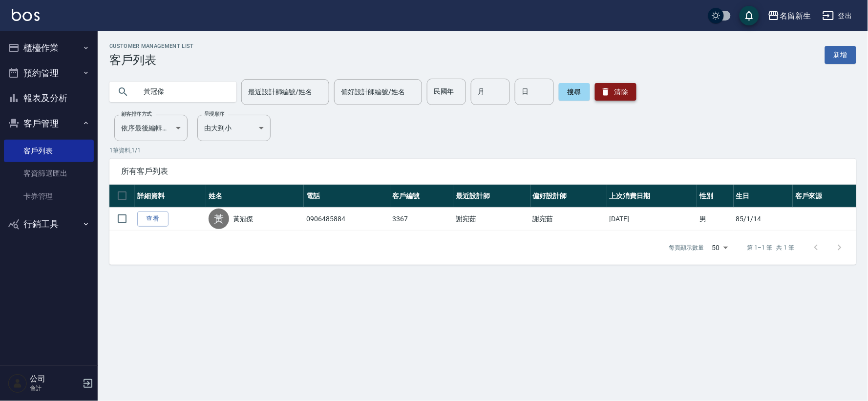 Image resolution: width=868 pixels, height=401 pixels. Describe the element at coordinates (151, 46) in the screenshot. I see `h2: Customer Management List` at that location.